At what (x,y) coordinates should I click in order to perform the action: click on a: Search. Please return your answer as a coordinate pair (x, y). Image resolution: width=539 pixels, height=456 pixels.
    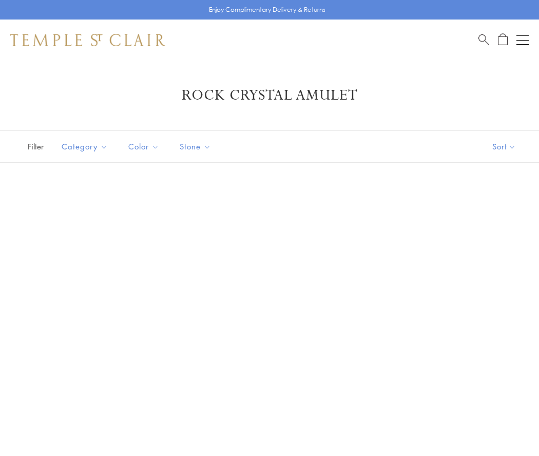
    Looking at the image, I should click on (484, 40).